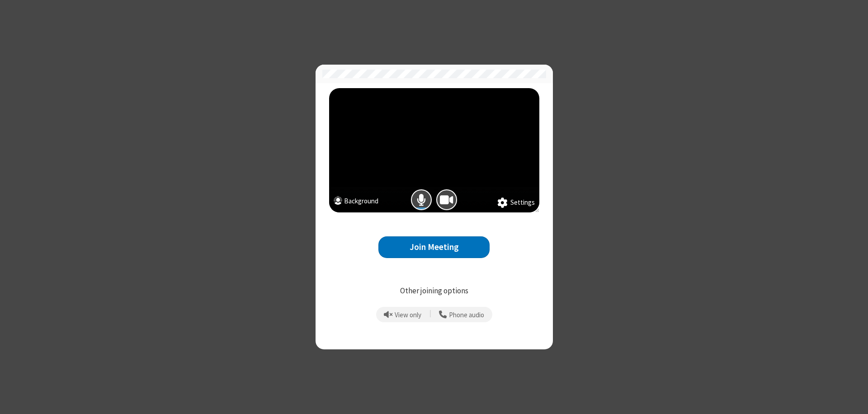 The height and width of the screenshot is (414, 868). I want to click on p: Other joining options, so click(434, 291).